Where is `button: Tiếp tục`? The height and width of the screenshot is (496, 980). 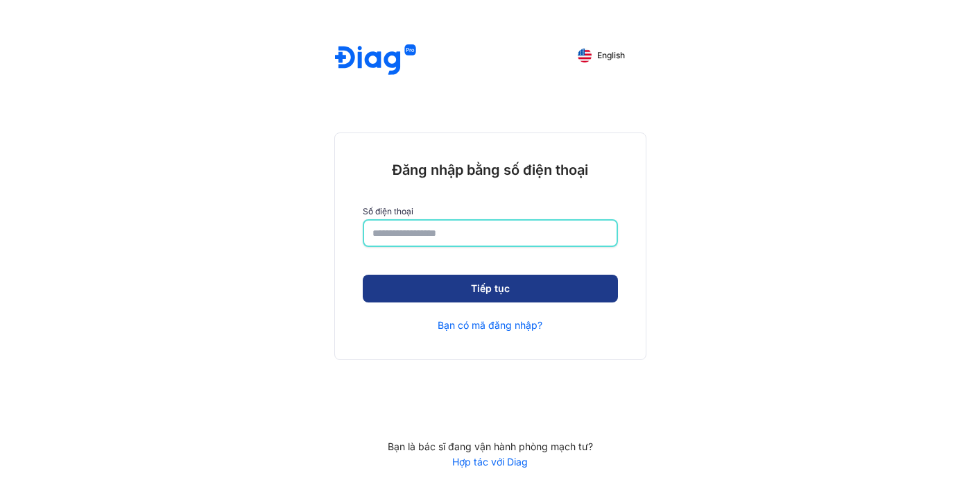
button: Tiếp tục is located at coordinates (490, 289).